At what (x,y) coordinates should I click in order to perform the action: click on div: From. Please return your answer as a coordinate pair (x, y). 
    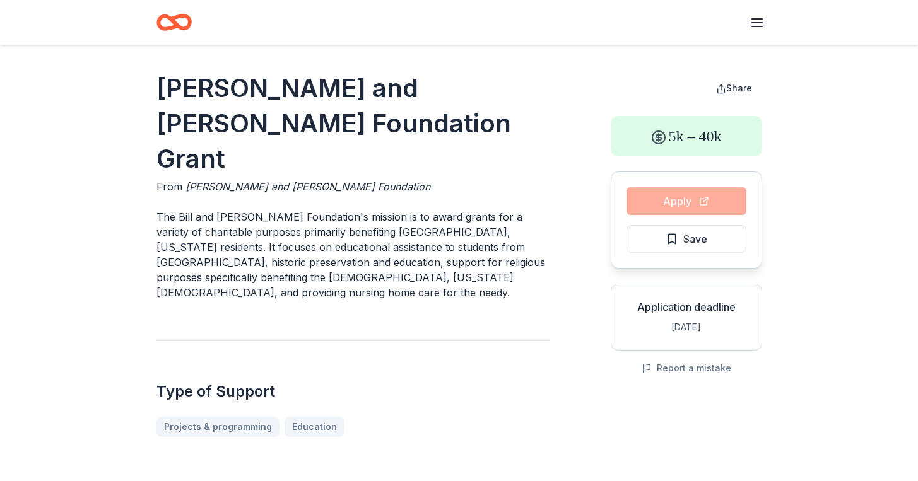
    Looking at the image, I should click on (353, 187).